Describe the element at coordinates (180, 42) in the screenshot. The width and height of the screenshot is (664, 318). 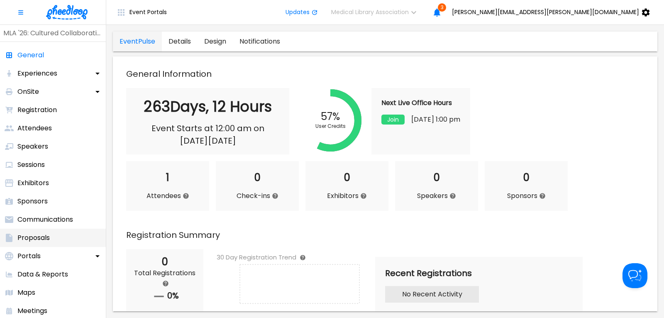
I see `a: general-tab-details` at that location.